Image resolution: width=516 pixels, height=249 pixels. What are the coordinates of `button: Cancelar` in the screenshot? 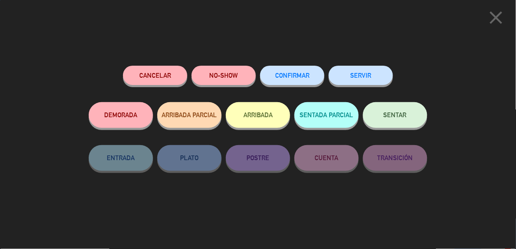 It's located at (155, 75).